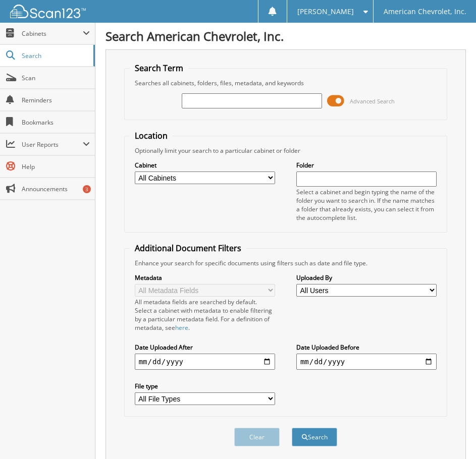 This screenshot has width=476, height=459. What do you see at coordinates (151, 136) in the screenshot?
I see `legend: Location` at bounding box center [151, 136].